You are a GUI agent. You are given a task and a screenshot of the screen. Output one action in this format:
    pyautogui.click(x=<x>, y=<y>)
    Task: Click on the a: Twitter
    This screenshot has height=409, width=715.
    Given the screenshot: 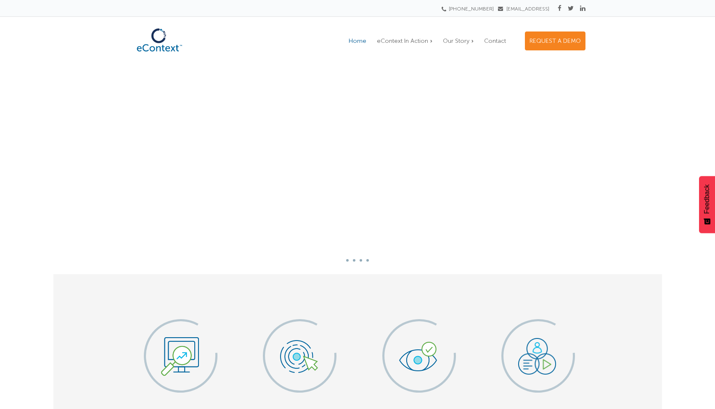 What is the action you would take?
    pyautogui.click(x=570, y=8)
    